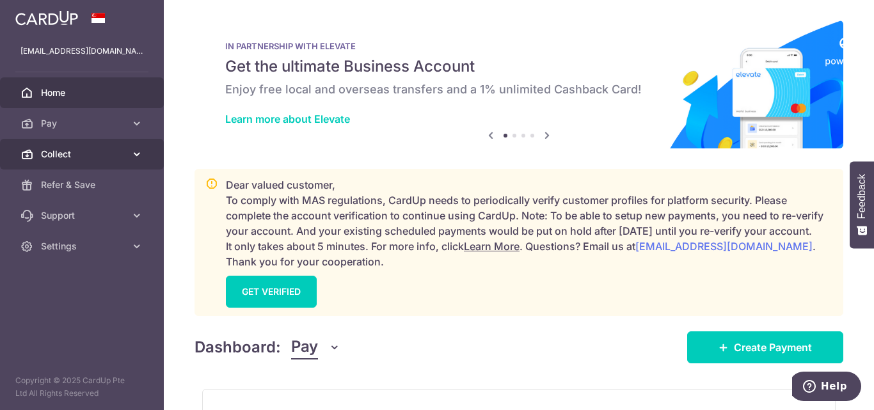  Describe the element at coordinates (315, 347) in the screenshot. I see `button: Pay` at that location.